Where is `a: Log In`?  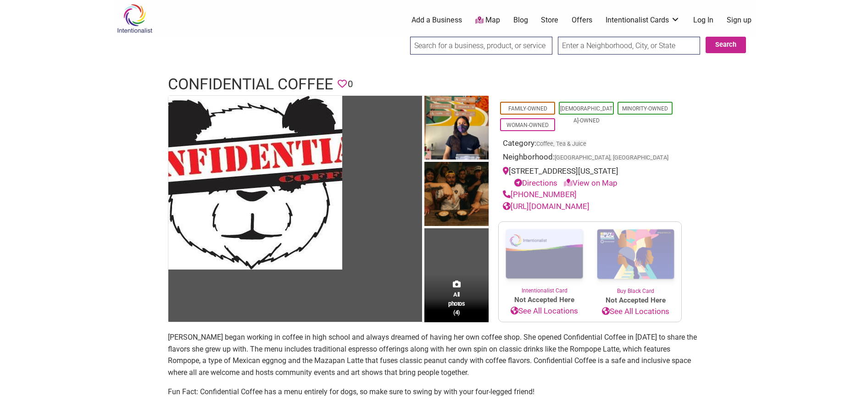
a: Log In is located at coordinates (703, 20).